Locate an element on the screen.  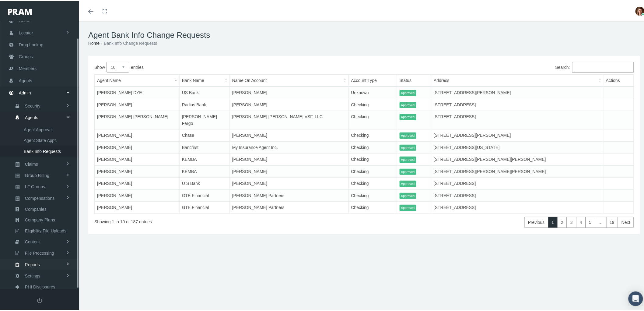
td: Bancfirst is located at coordinates (204, 146).